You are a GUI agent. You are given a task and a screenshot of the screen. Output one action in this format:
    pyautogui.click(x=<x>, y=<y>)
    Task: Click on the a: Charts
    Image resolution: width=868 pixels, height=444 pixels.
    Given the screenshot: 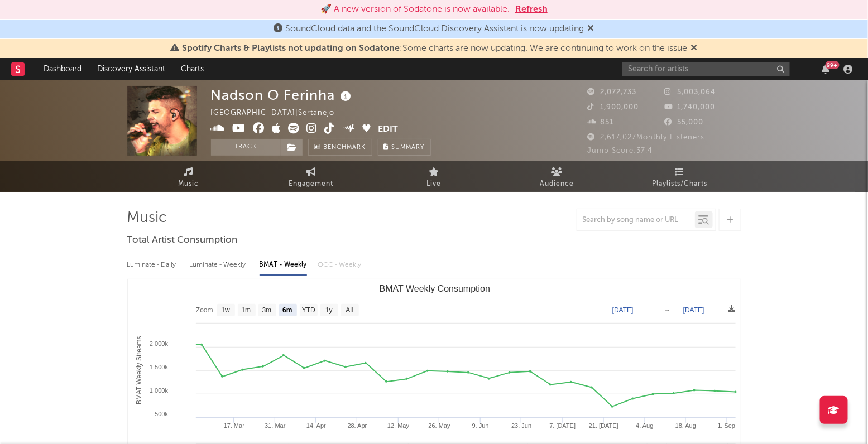 What is the action you would take?
    pyautogui.click(x=192, y=70)
    